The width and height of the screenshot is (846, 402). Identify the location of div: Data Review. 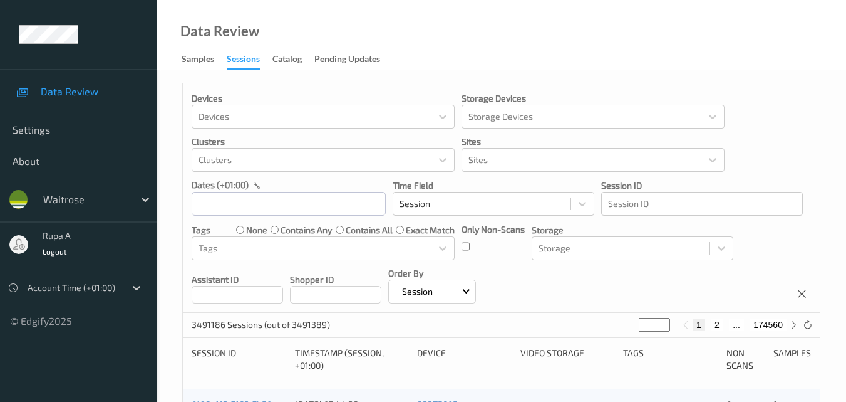
(220, 31).